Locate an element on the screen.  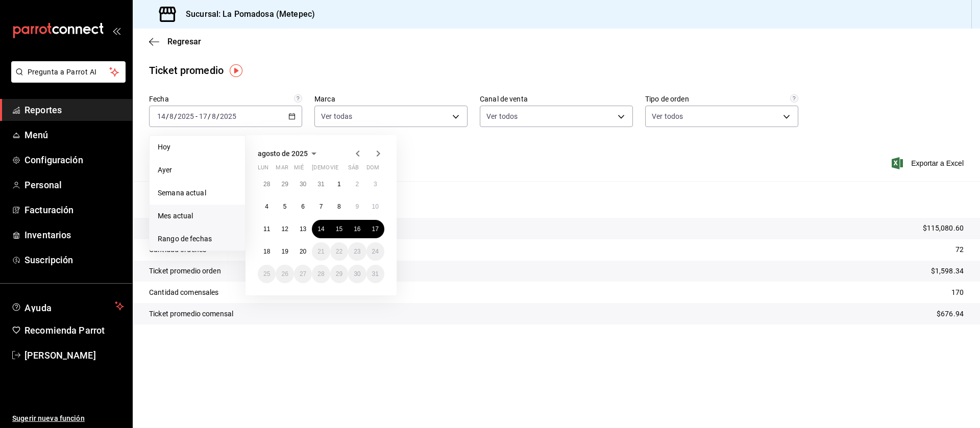
button: 29 de julio de 2025 is located at coordinates (284, 184).